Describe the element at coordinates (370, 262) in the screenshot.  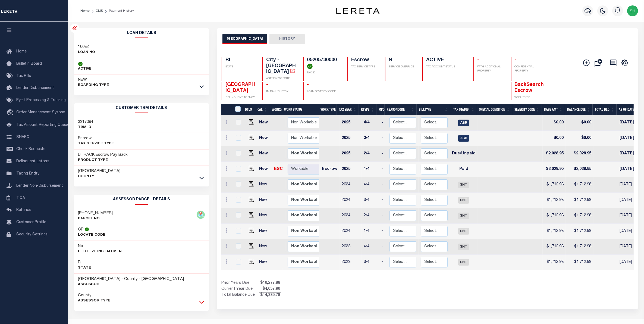
I see `td: 3/4` at that location.